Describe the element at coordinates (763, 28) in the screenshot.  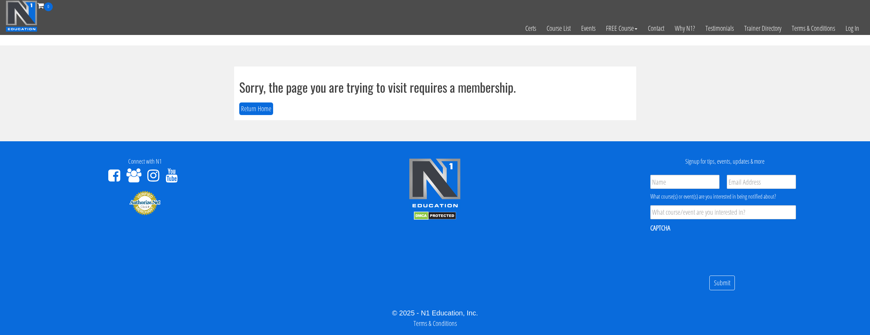
I see `a: Trainer Directory` at that location.